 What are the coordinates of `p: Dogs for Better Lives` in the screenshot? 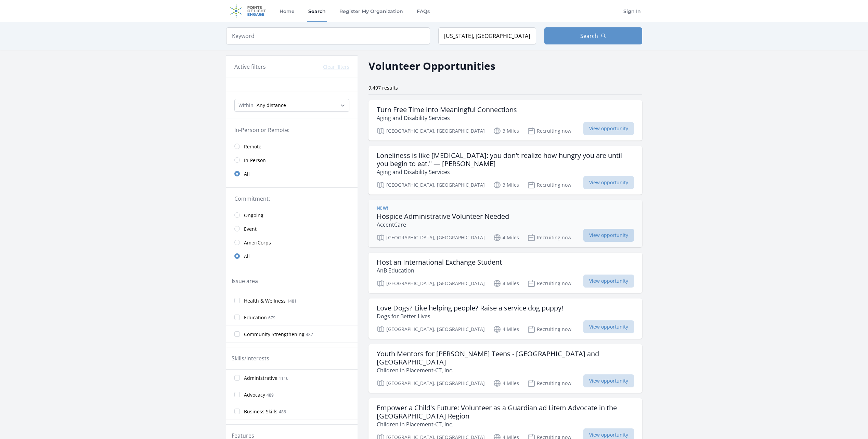 It's located at (470, 316).